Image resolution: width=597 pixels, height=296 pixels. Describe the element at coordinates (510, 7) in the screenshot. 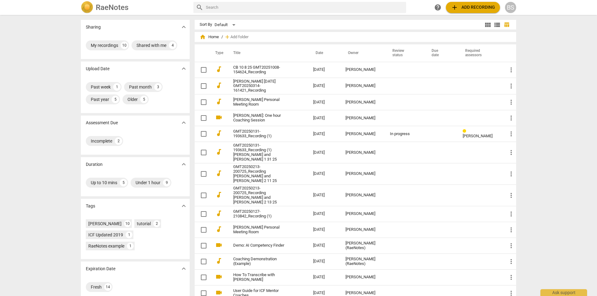

I see `div: BS` at that location.